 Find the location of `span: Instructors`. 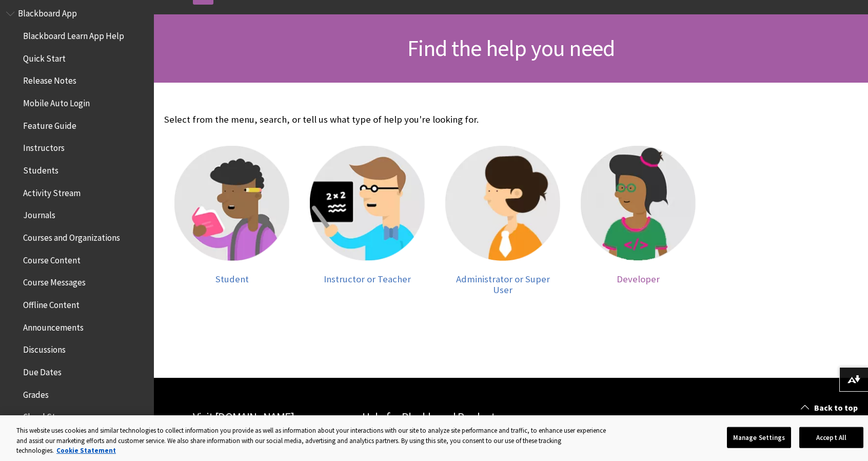

span: Instructors is located at coordinates (44, 146).